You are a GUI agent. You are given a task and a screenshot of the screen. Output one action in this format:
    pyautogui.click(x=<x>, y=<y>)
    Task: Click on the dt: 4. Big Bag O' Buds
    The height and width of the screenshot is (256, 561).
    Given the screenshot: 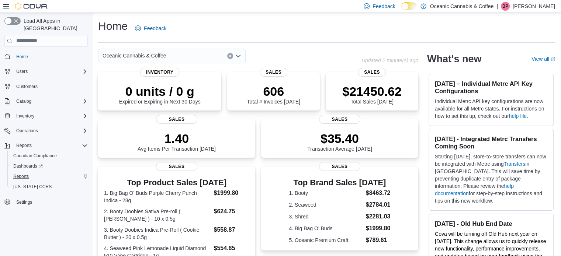 What is the action you would take?
    pyautogui.click(x=326, y=229)
    